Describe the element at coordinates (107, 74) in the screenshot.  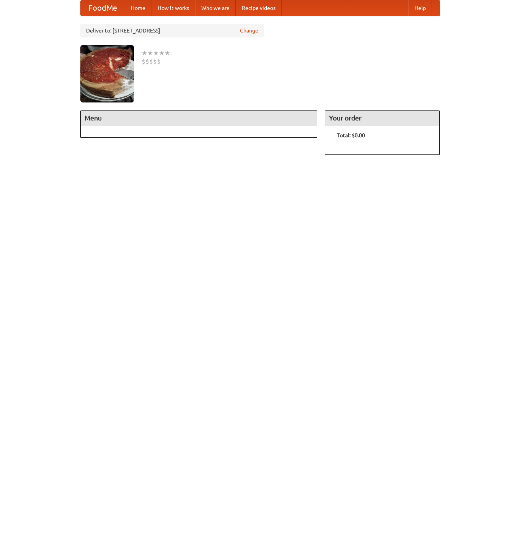
I see `img: angular.jpg` at that location.